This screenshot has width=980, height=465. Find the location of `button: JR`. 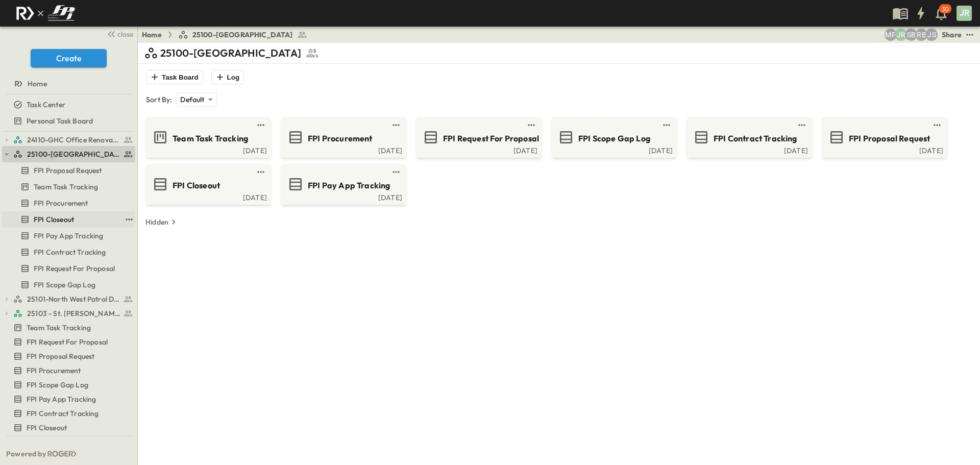

button: JR is located at coordinates (965, 13).